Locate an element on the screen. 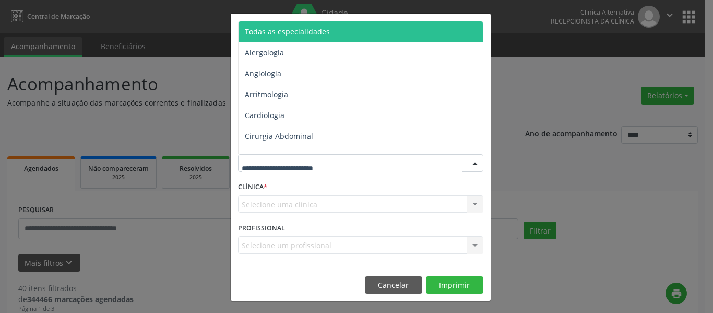 This screenshot has width=713, height=313. h5: Relatório de agendamentos is located at coordinates (298, 28).